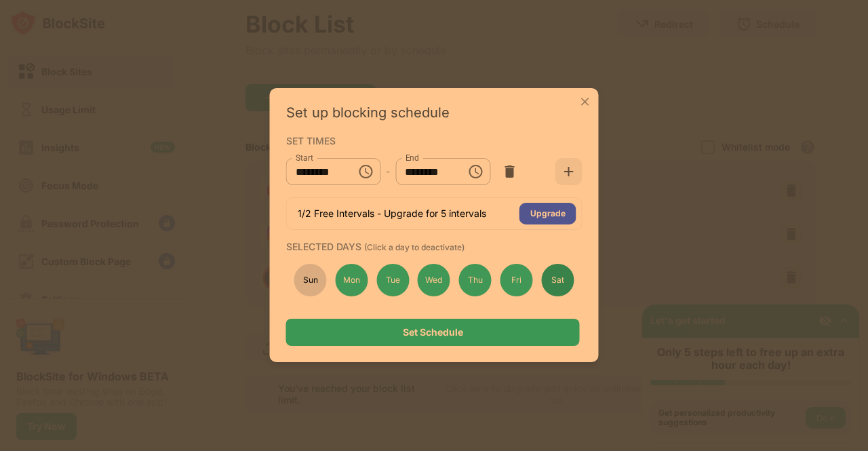  I want to click on label: Start, so click(305, 157).